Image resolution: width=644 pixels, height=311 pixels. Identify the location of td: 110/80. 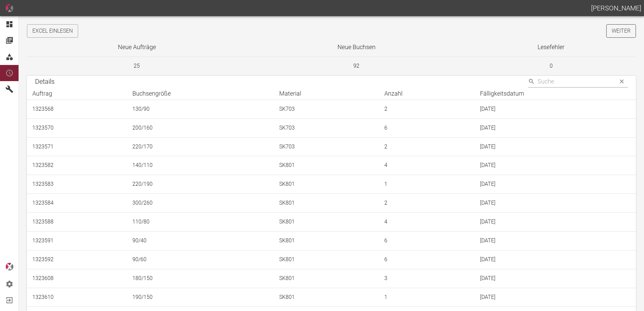
(200, 222).